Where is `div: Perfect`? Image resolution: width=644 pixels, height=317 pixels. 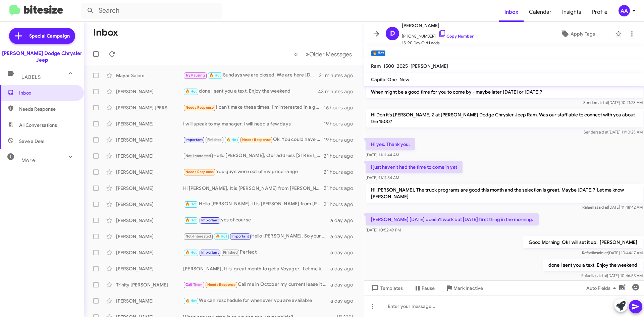 div: Perfect is located at coordinates (257, 252).